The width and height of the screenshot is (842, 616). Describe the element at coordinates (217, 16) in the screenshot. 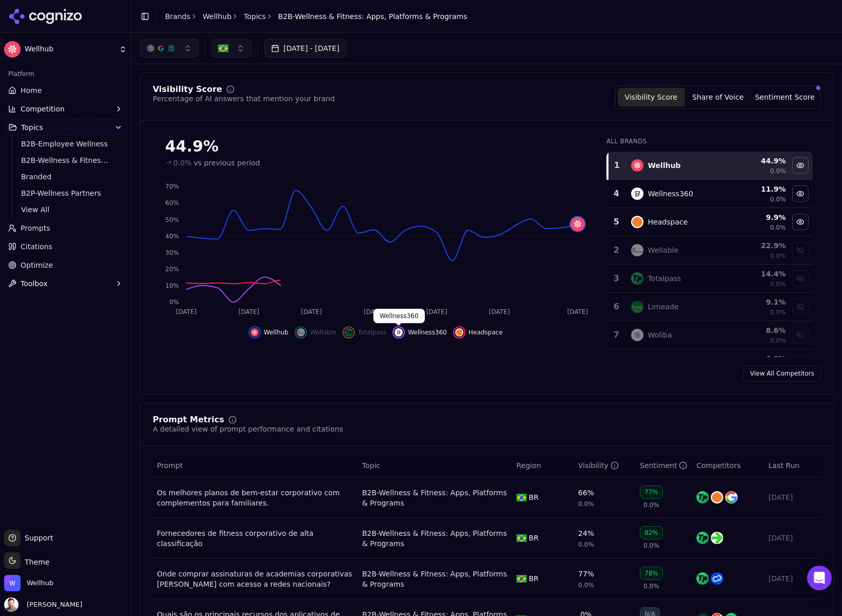

I see `a: Wellhub` at that location.